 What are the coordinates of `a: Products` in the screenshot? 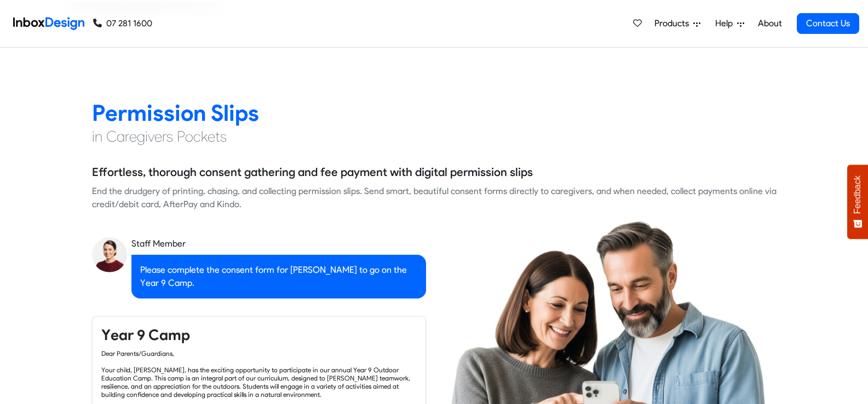 It's located at (677, 24).